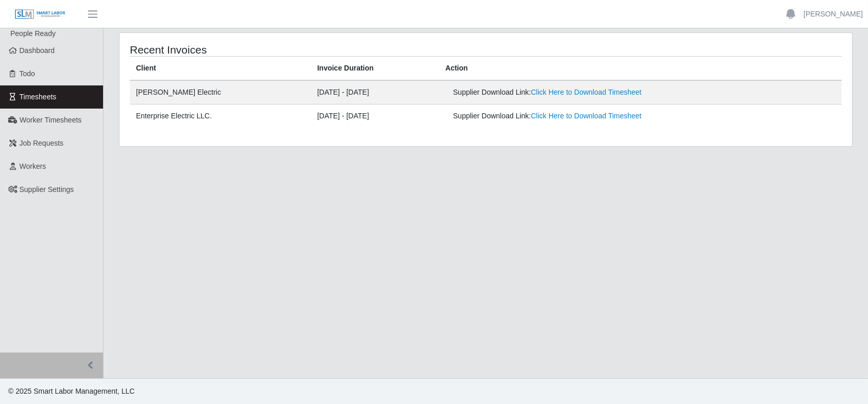  What do you see at coordinates (27, 74) in the screenshot?
I see `span: Todo` at bounding box center [27, 74].